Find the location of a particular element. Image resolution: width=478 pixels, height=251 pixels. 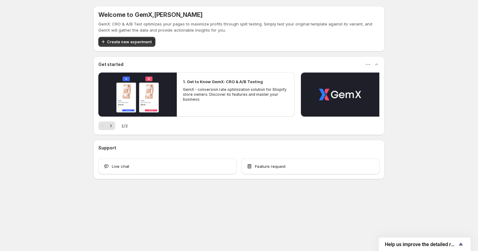

button: Show survey - Help us improve the detailed report for A/B campaigns is located at coordinates (425, 244).